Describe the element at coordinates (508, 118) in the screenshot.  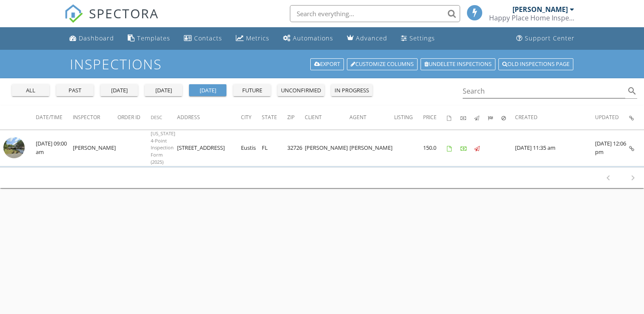
I see `th: Canceled: Not sorted.` at that location.